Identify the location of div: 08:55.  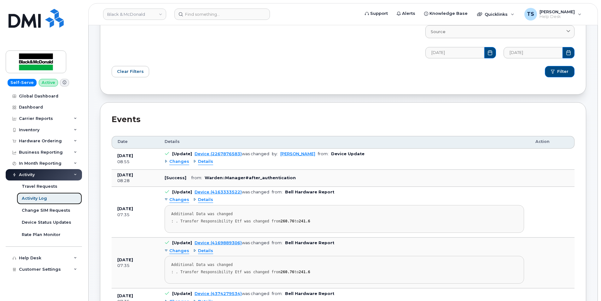
(135, 162).